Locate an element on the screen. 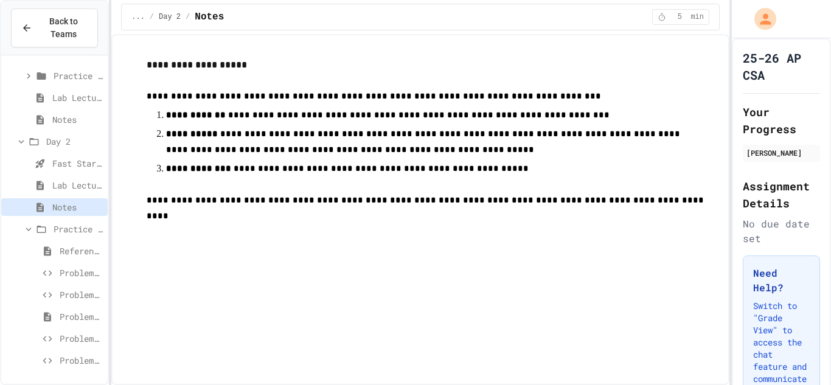 Image resolution: width=831 pixels, height=385 pixels. h1: 25-26 AP CSA is located at coordinates (781, 66).